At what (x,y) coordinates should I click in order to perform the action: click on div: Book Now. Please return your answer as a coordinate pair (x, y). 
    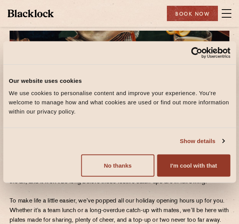
    Looking at the image, I should click on (192, 13).